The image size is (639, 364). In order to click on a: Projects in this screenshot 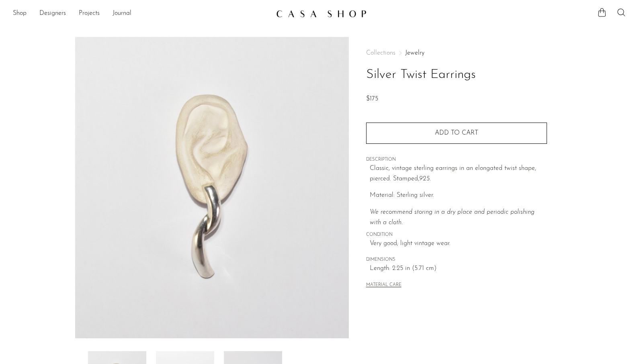, I will do `click(89, 14)`.